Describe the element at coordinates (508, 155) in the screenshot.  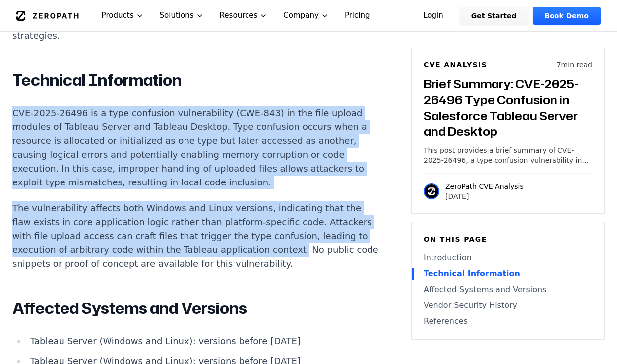
I see `p: This post provides a brief summary of CVE-2025-26496, a type confusion vulnerability in Salesforc...` at that location.